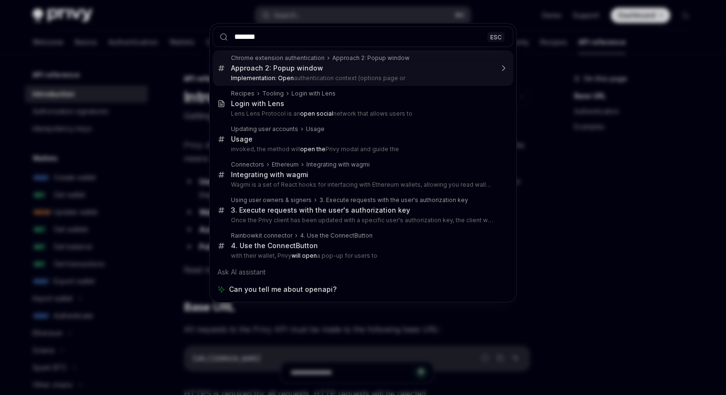  Describe the element at coordinates (362, 220) in the screenshot. I see `p: Once the Privy client has been updated with a specific user's authorization key, the client will aut` at that location.